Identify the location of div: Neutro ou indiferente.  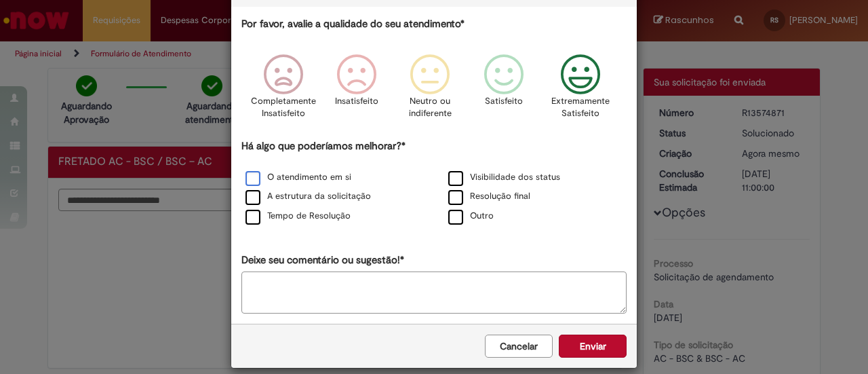
(430, 90).